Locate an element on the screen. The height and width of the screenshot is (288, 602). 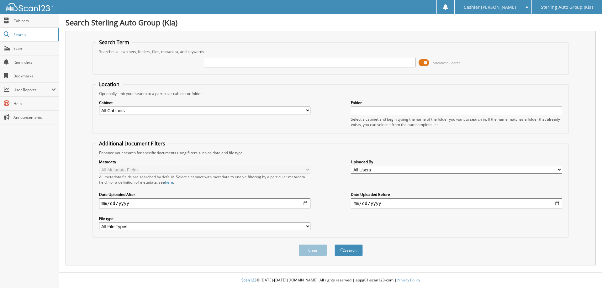
button: Search is located at coordinates (348, 250).